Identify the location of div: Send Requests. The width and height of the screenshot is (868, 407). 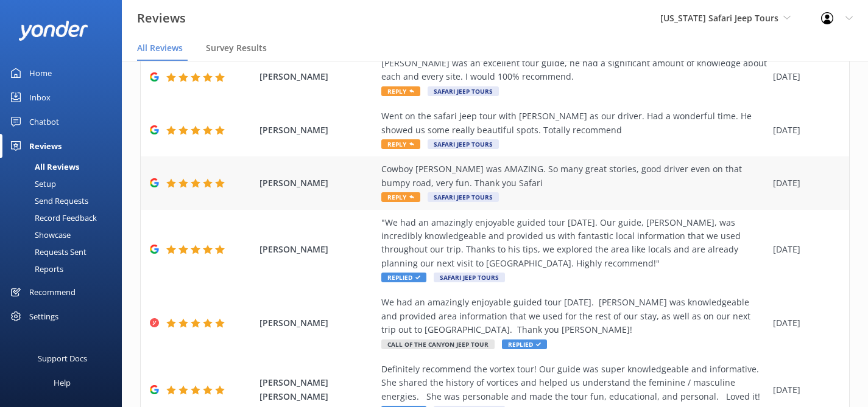
(48, 201).